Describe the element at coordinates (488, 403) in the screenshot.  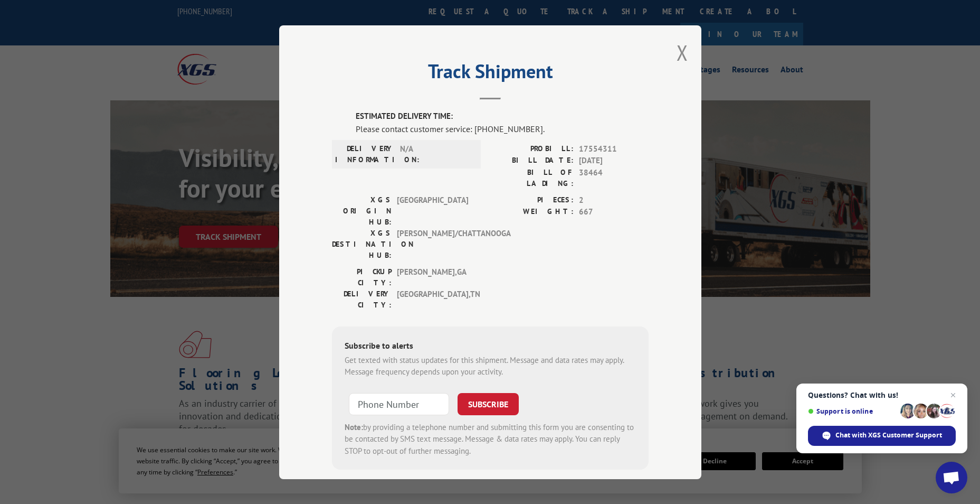
I see `button: SUBSCRIBE` at that location.